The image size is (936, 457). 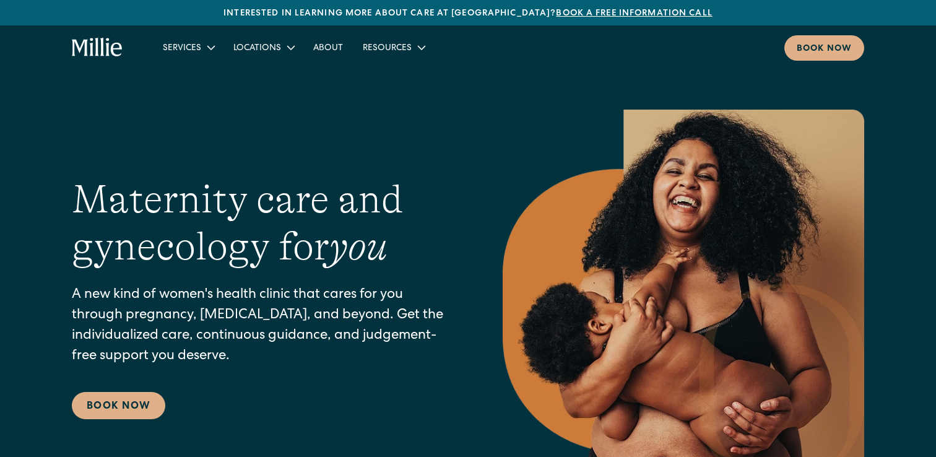 I want to click on a: Book now, so click(x=824, y=48).